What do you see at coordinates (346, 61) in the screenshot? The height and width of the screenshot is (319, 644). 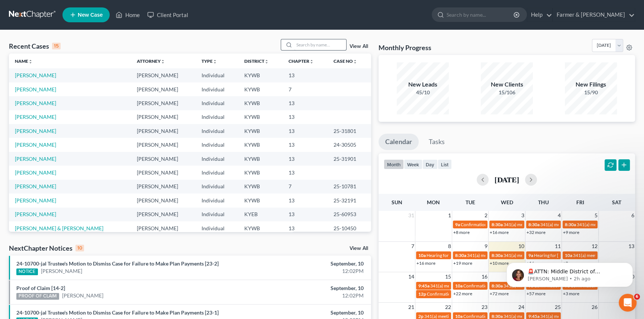 I see `a: Case Nounfold_more` at bounding box center [346, 61].